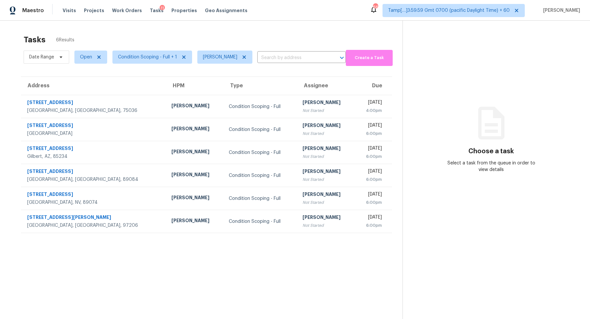 The width and height of the screenshot is (590, 319). Describe the element at coordinates (369, 58) in the screenshot. I see `button: Create a Task` at that location.